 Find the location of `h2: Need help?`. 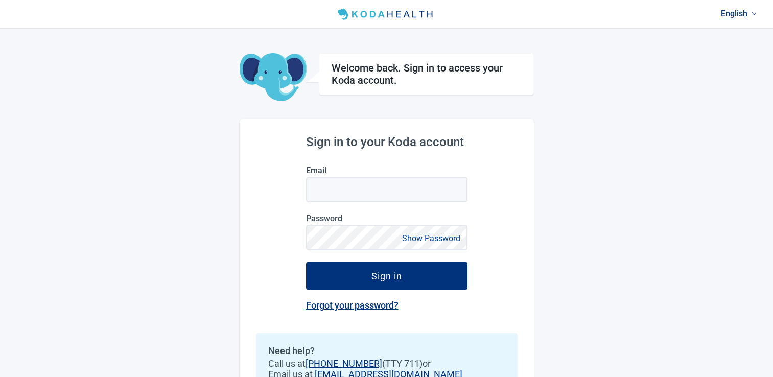

h2: Need help? is located at coordinates (387, 351).